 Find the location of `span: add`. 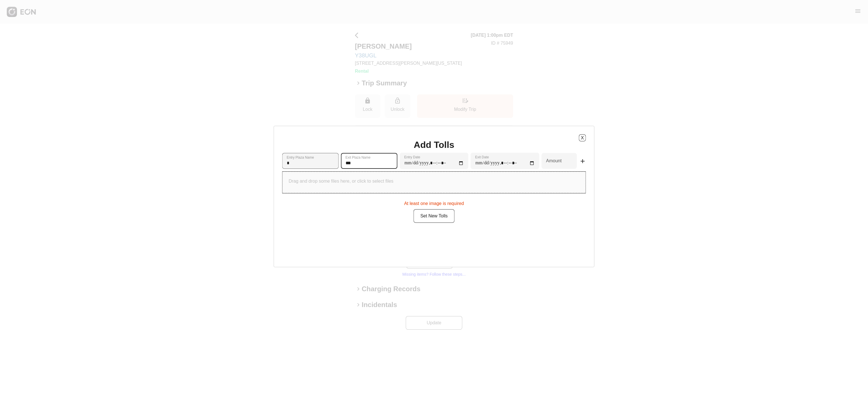

span: add is located at coordinates (583, 161).